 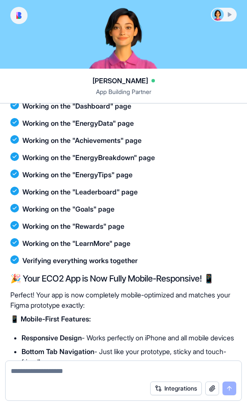 What do you see at coordinates (19, 15) in the screenshot?
I see `img: logo` at bounding box center [19, 15].